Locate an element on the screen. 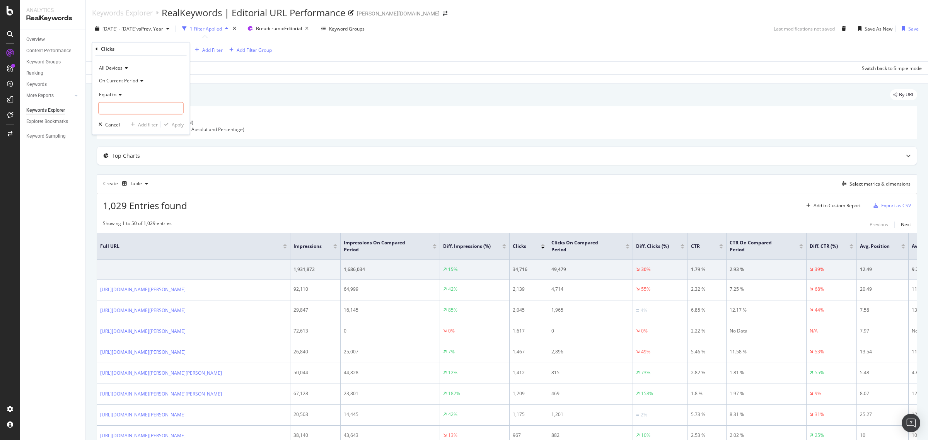 This screenshot has height=440, width=928. div: Add Filter Group is located at coordinates (254, 50).